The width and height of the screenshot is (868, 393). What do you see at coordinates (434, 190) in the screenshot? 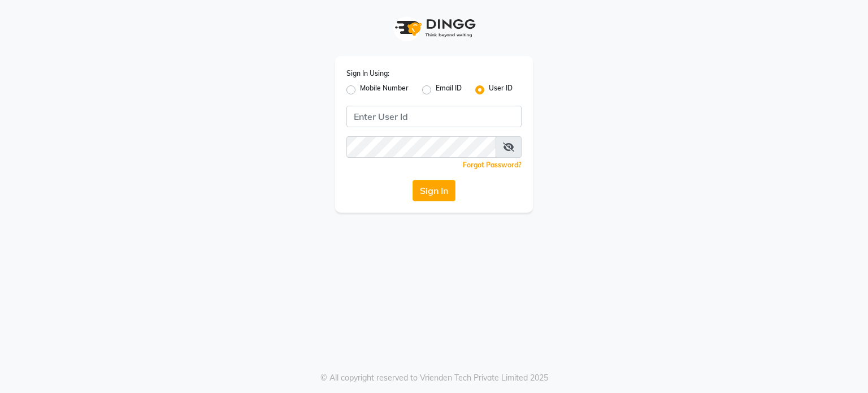
I see `button: Sign In` at bounding box center [434, 190].